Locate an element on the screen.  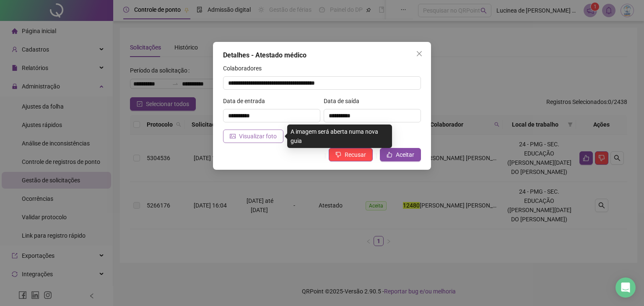
span: Aceitar is located at coordinates (405, 155).